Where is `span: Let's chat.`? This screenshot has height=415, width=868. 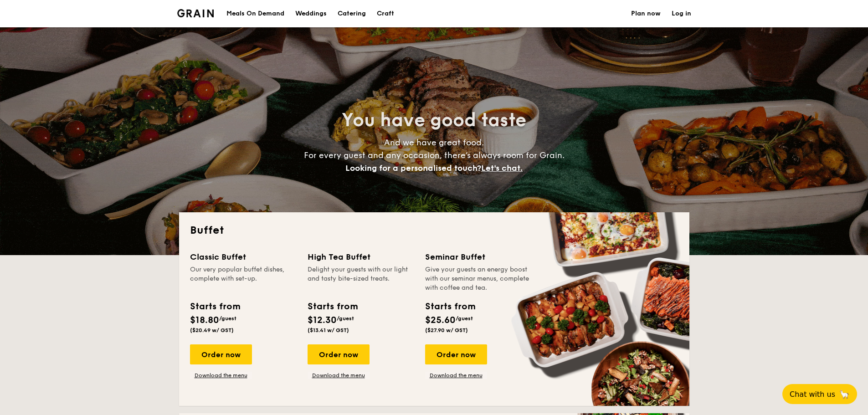 span: Let's chat. is located at coordinates (502, 168).